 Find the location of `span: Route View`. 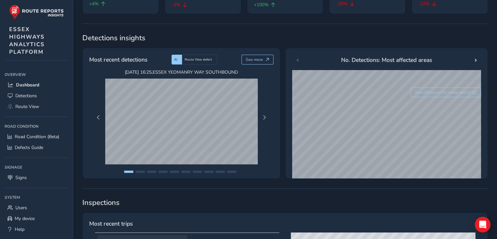

span: Route View is located at coordinates (27, 106).